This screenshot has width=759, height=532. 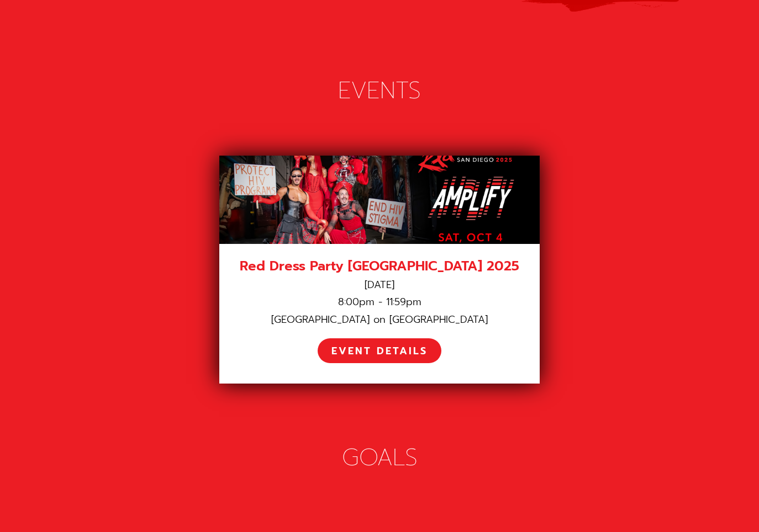 What do you see at coordinates (380, 457) in the screenshot?
I see `div: GOALS` at bounding box center [380, 457].